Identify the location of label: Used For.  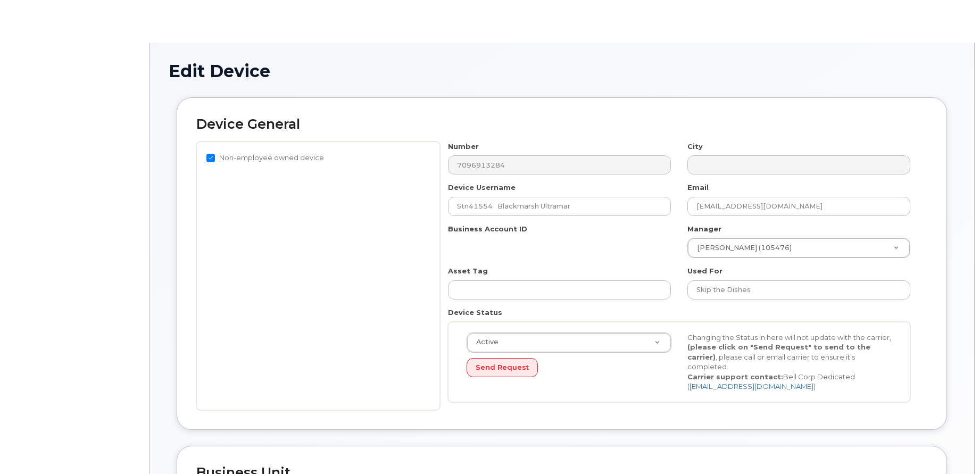
(705, 271).